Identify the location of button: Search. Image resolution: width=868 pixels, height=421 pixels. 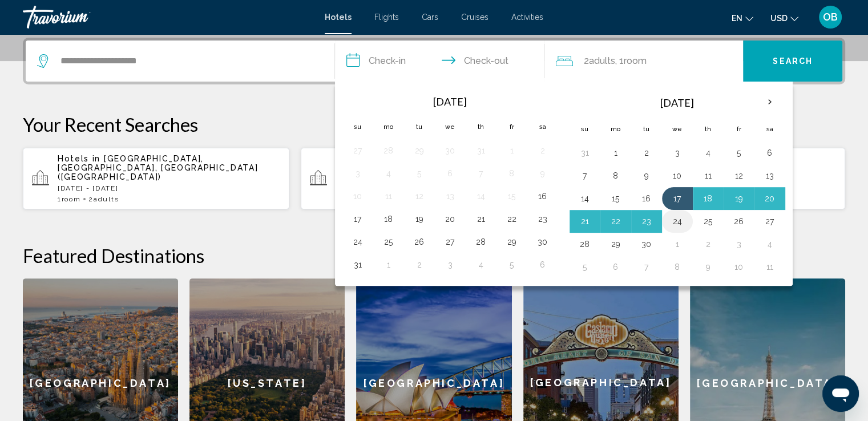
(793, 61).